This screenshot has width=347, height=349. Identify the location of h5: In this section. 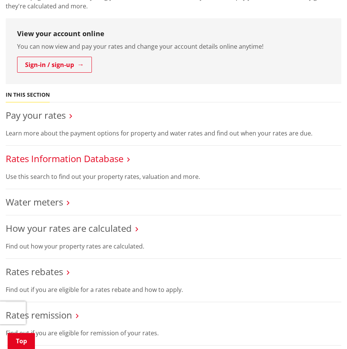
(28, 95).